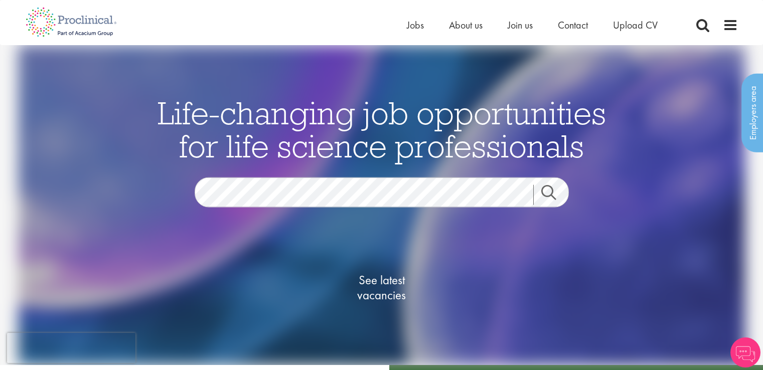 Image resolution: width=763 pixels, height=370 pixels. What do you see at coordinates (573, 25) in the screenshot?
I see `span: Contact` at bounding box center [573, 25].